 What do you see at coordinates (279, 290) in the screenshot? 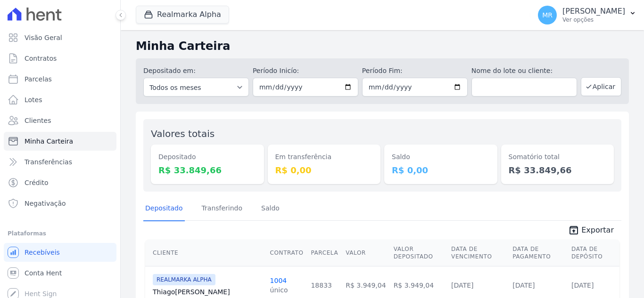
I see `div: único` at bounding box center [279, 290].